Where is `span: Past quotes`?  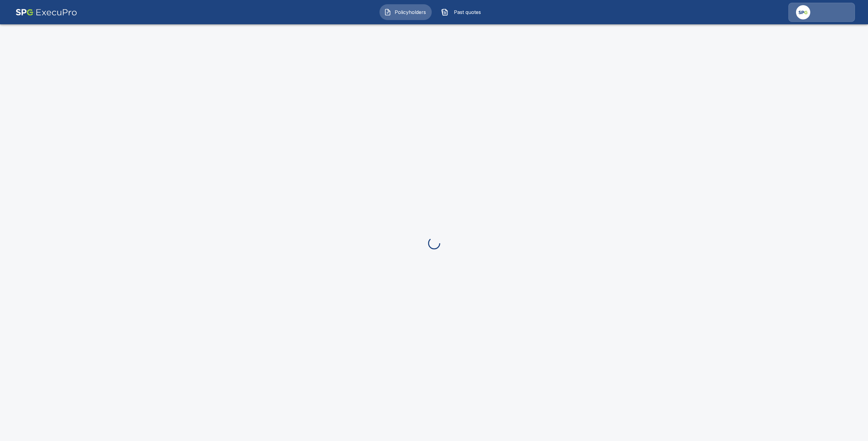
span: Past quotes is located at coordinates (467, 12).